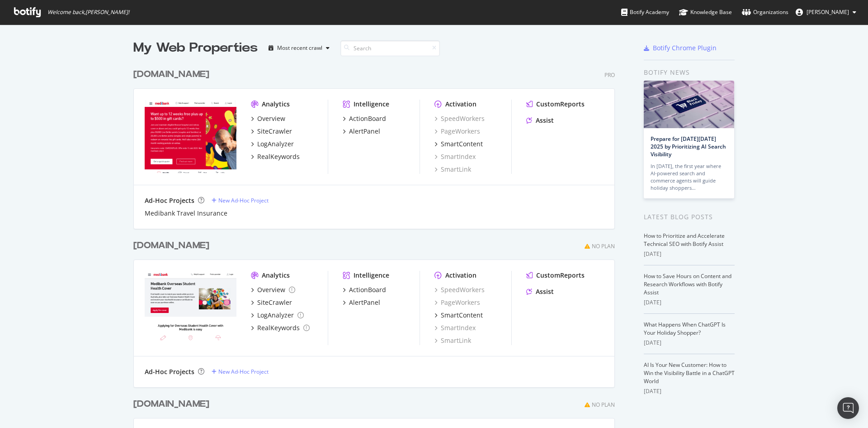  Describe the element at coordinates (195, 48) in the screenshot. I see `div: My Web Properties` at that location.